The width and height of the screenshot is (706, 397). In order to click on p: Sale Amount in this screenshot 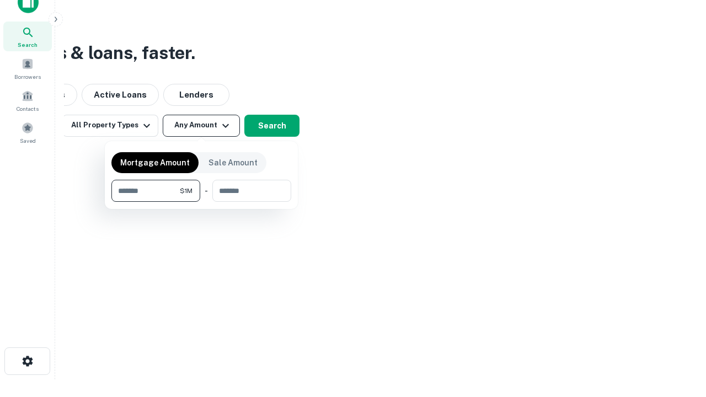, I will do `click(233, 163)`.